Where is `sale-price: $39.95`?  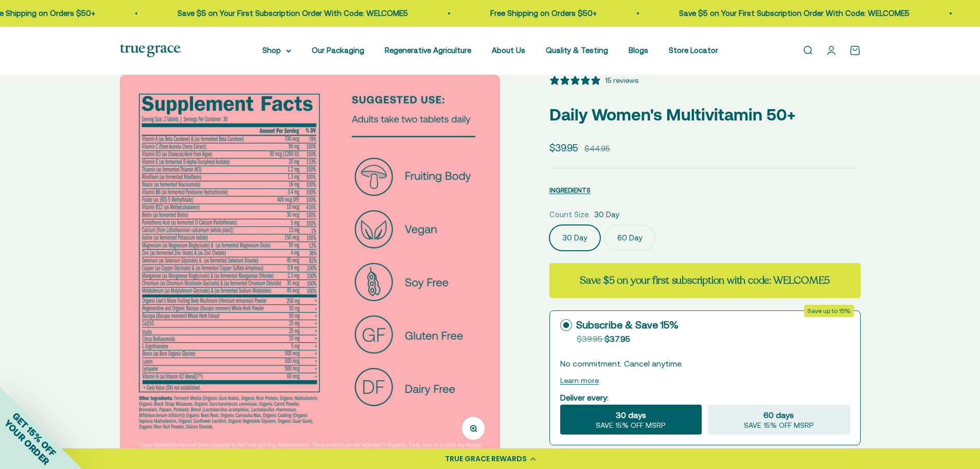 sale-price: $39.95 is located at coordinates (564, 147).